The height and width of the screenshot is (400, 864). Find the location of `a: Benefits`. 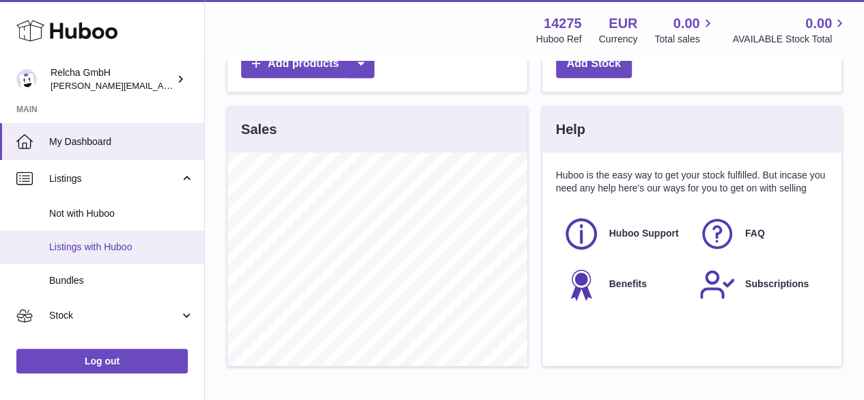

a: Benefits is located at coordinates (624, 284).